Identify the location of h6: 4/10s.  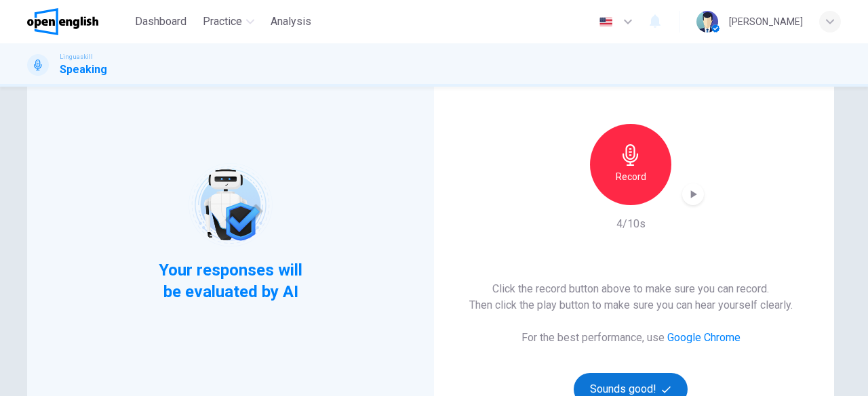
(630, 225).